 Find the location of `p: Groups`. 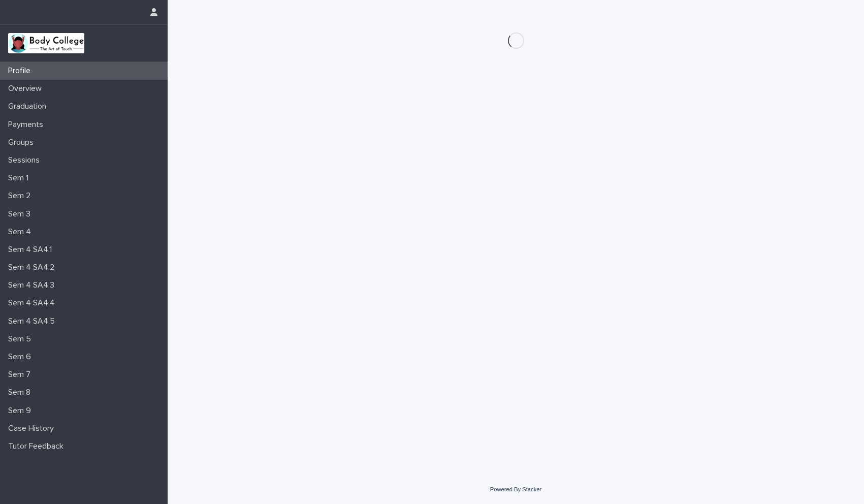

p: Groups is located at coordinates (23, 142).